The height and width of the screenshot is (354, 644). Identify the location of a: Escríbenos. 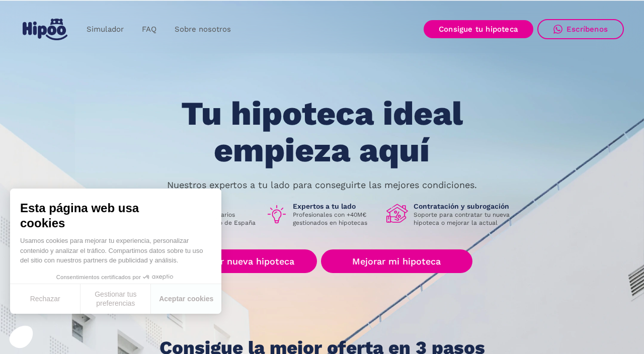
(580, 29).